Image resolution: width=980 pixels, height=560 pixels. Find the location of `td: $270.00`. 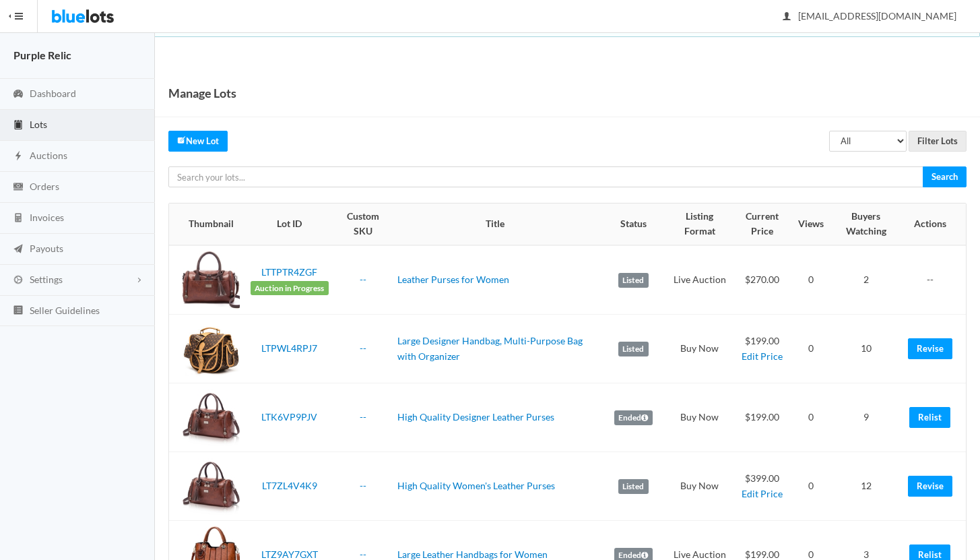

td: $270.00 is located at coordinates (762, 280).